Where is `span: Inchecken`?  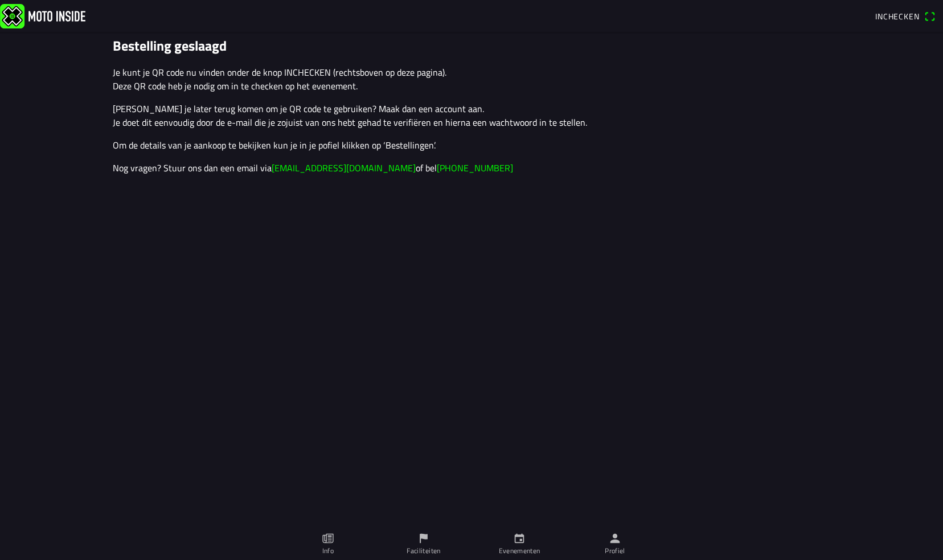
span: Inchecken is located at coordinates (897, 16).